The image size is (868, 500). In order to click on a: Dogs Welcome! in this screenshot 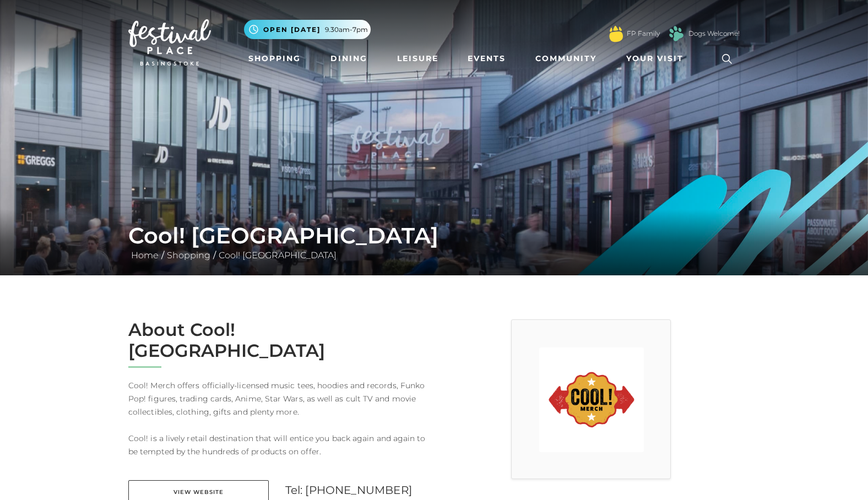, I will do `click(714, 34)`.